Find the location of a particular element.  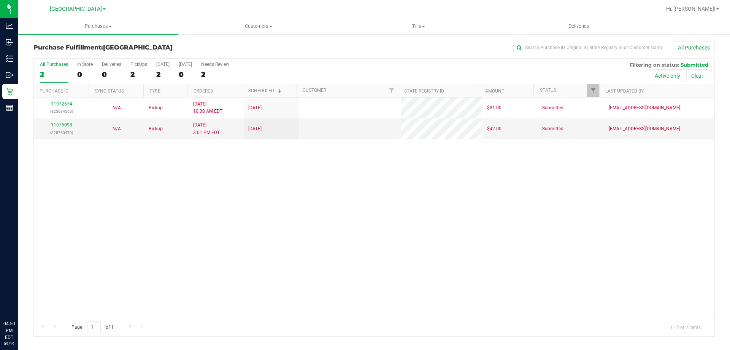

a: Amount is located at coordinates (495, 91).